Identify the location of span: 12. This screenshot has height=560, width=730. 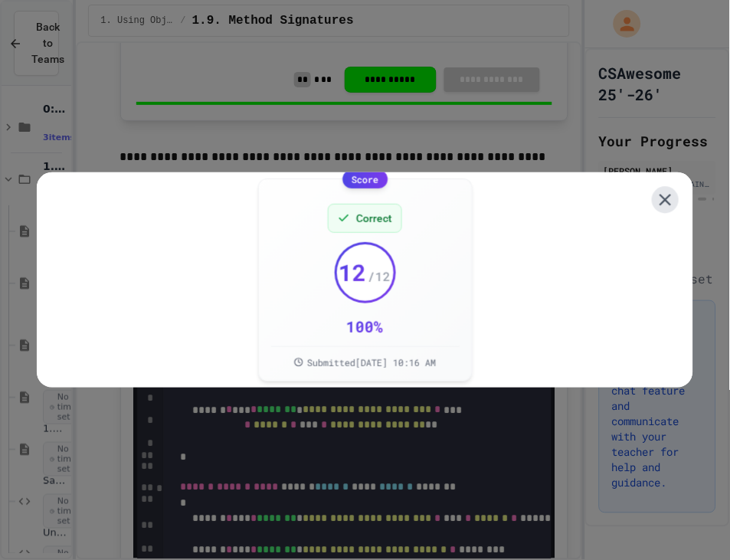
(353, 273).